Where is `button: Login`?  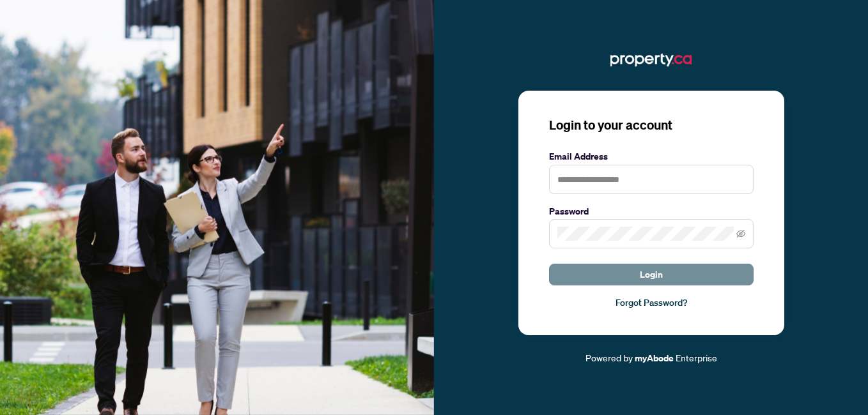
button: Login is located at coordinates (652, 275).